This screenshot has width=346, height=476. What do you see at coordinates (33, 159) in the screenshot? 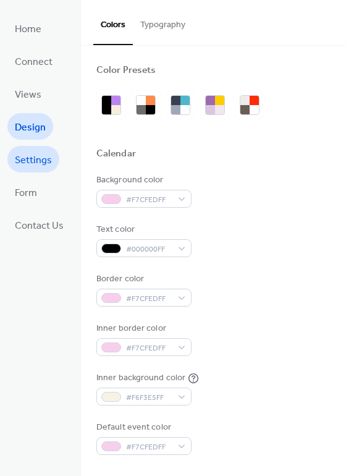
I see `a: Settings` at bounding box center [33, 159].